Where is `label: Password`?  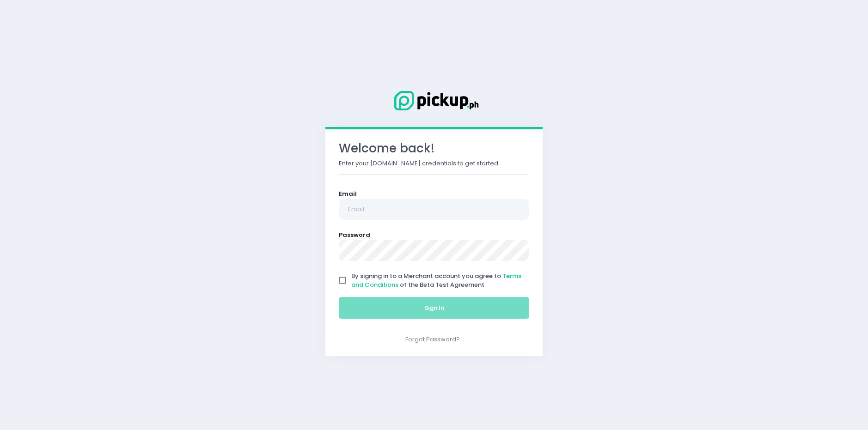 label: Password is located at coordinates (355, 235).